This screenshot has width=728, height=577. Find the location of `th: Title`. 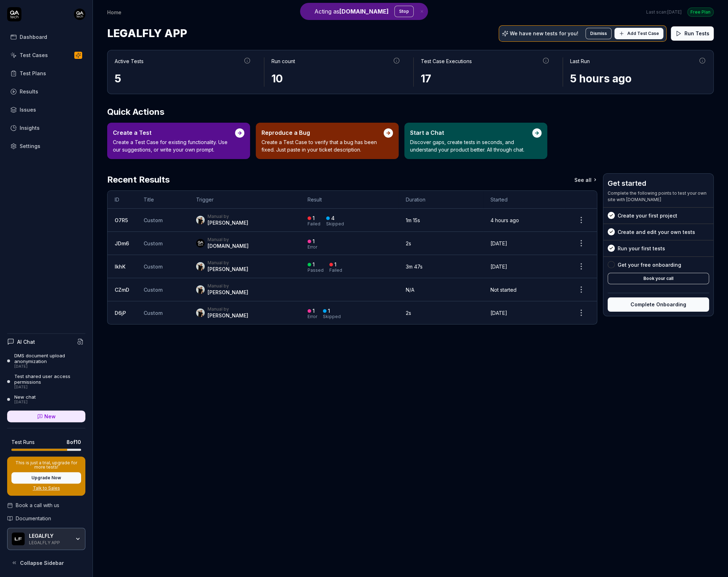

th: Title is located at coordinates (162, 200).